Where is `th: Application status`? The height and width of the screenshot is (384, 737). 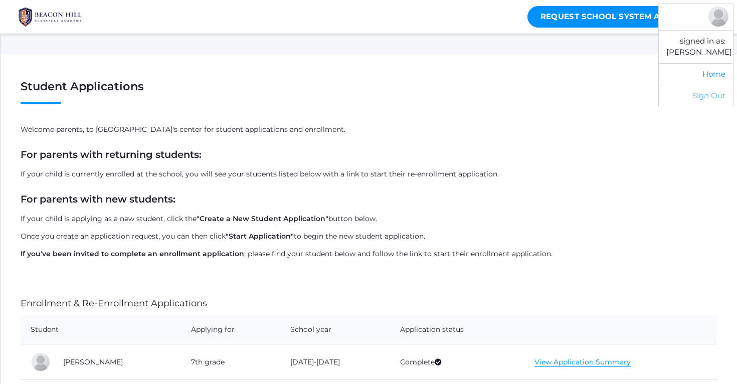 th: Application status is located at coordinates (458, 330).